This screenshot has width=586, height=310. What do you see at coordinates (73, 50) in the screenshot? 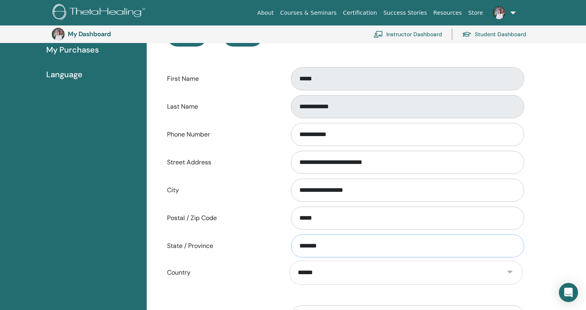
I see `span: My Purchases` at bounding box center [73, 50].